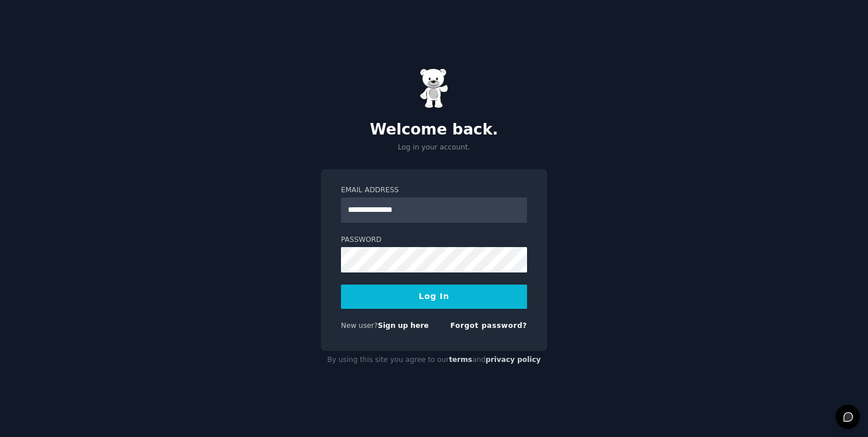  What do you see at coordinates (434, 148) in the screenshot?
I see `p: Log in your account.` at bounding box center [434, 148].